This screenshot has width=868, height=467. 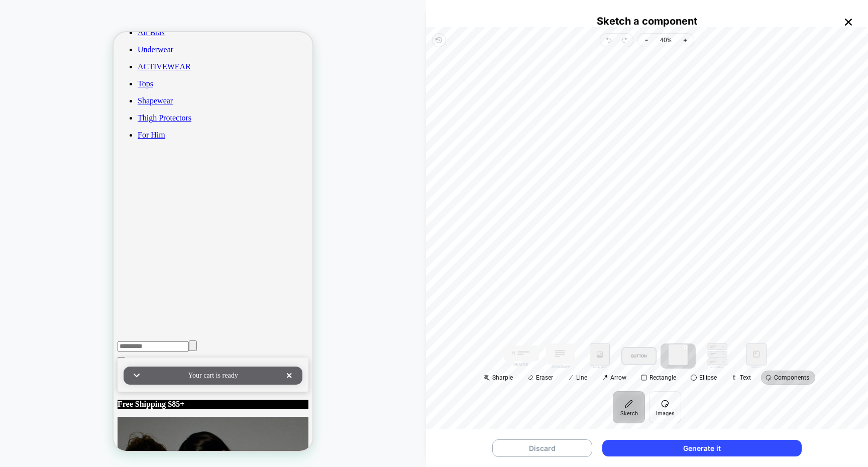 I want to click on span: Arrow, so click(x=619, y=378).